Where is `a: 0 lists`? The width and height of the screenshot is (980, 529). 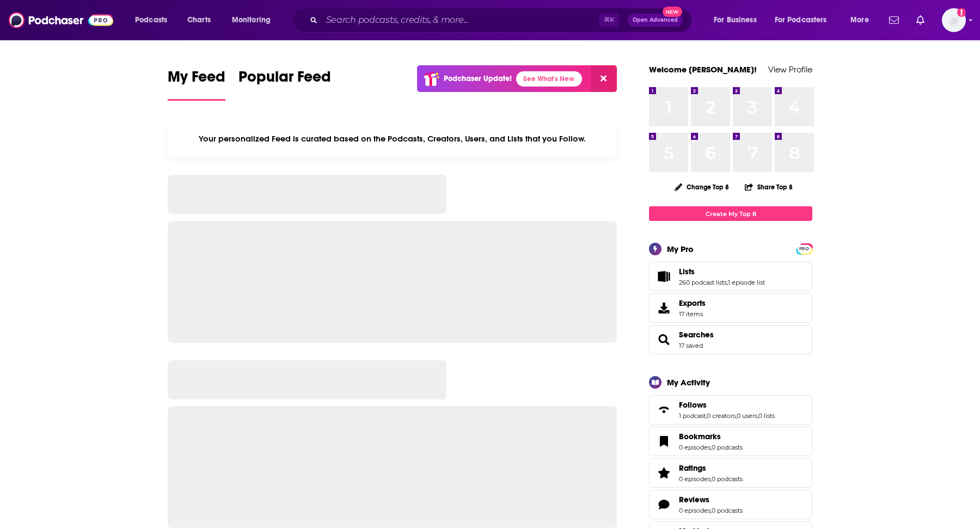
a: 0 lists is located at coordinates (767, 416).